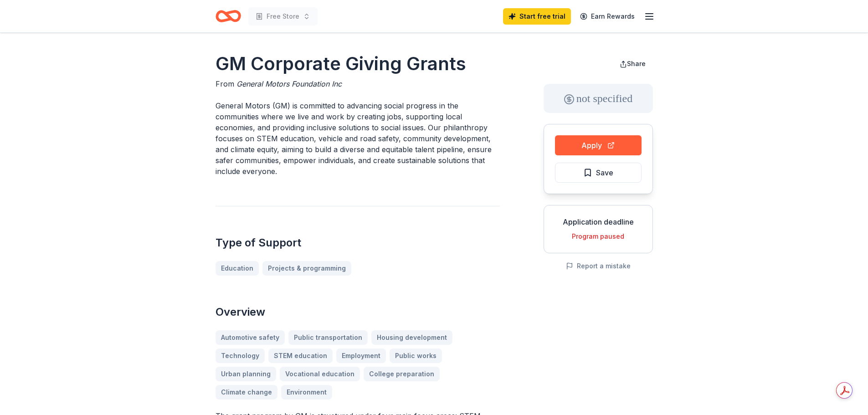  I want to click on a: Education, so click(237, 268).